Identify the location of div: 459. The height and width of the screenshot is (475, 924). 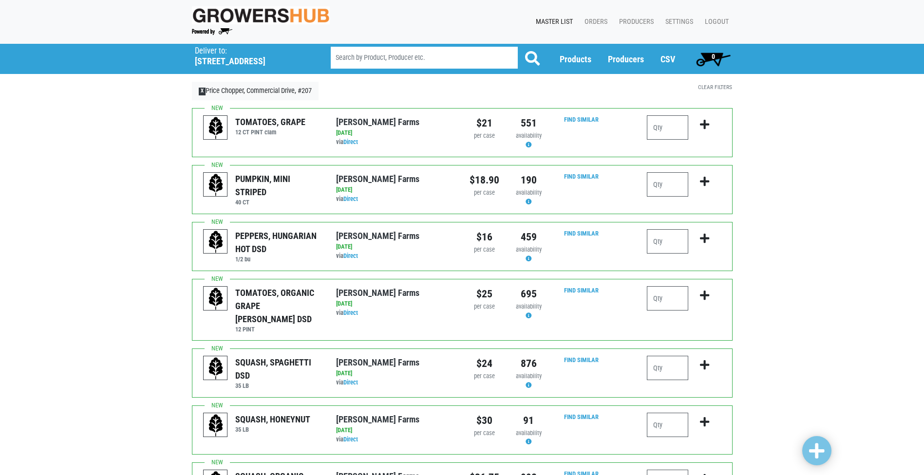
(528, 237).